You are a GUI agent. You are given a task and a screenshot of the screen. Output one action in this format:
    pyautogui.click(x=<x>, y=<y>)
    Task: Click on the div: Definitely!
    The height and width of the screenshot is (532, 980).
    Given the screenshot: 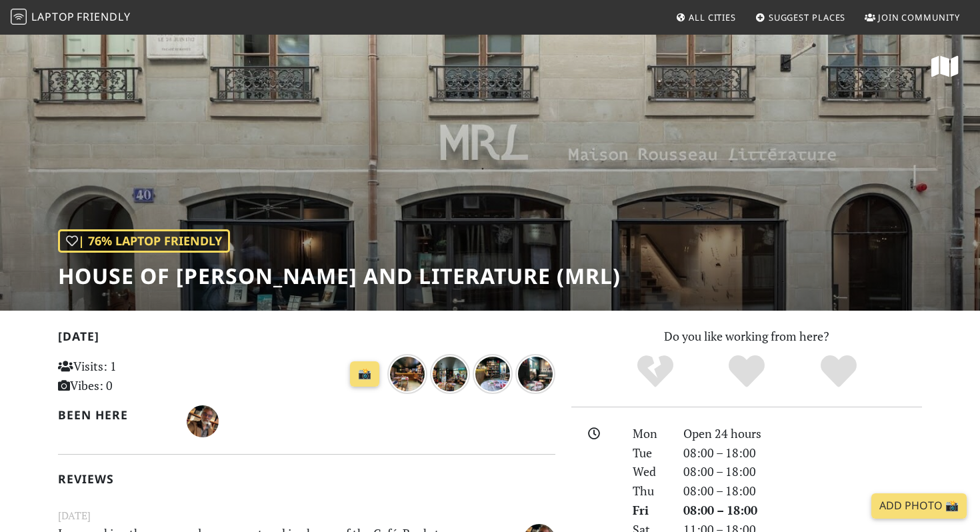 What is the action you would take?
    pyautogui.click(x=839, y=372)
    